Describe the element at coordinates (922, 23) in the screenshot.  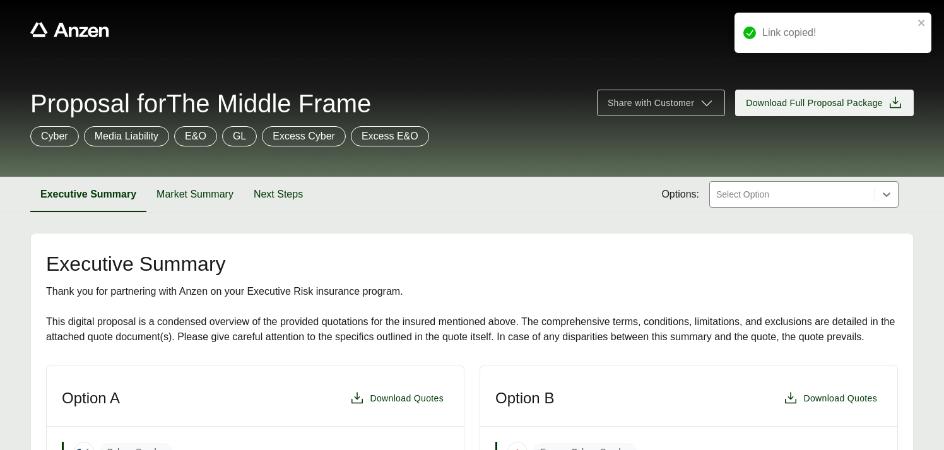
I see `button: close` at that location.